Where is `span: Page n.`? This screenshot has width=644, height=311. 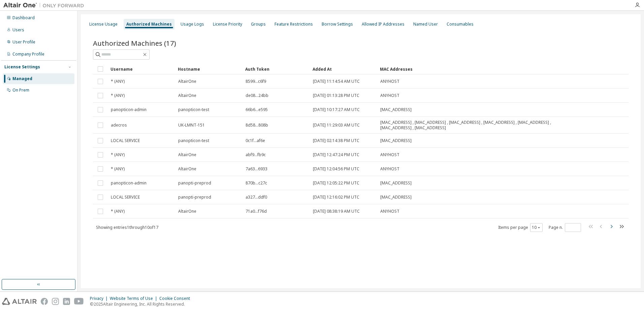
span: Page n. is located at coordinates (565, 228).